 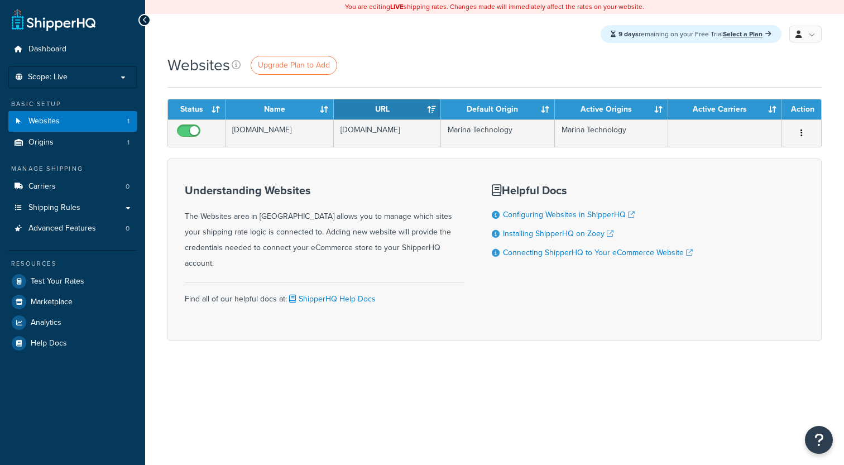 I want to click on li: Websites, so click(x=73, y=121).